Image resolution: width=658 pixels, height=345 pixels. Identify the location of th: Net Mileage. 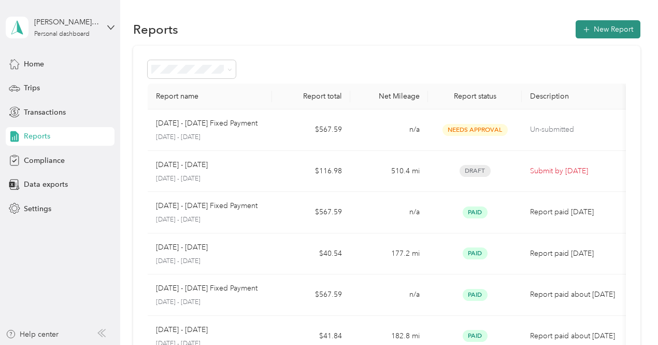
(389, 96).